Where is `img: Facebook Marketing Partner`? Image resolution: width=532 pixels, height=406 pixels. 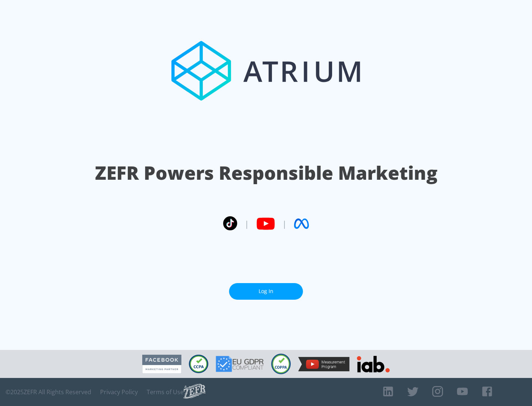
img: Facebook Marketing Partner is located at coordinates (162, 365).